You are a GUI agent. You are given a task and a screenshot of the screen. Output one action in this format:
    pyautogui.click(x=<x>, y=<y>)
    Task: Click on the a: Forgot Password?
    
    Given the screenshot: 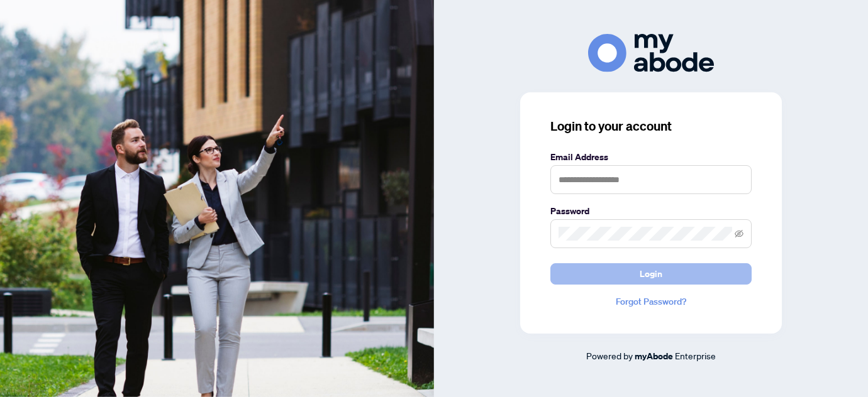 What is the action you would take?
    pyautogui.click(x=651, y=302)
    